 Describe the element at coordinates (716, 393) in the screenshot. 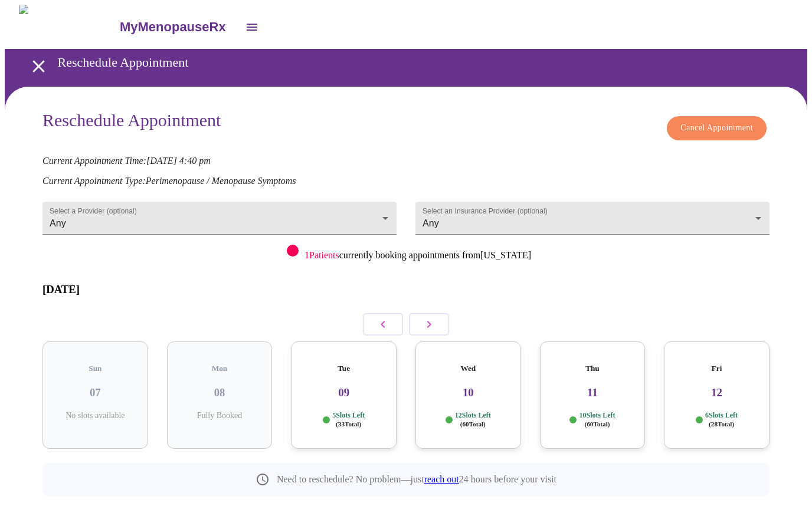

I see `h3: 12` at that location.